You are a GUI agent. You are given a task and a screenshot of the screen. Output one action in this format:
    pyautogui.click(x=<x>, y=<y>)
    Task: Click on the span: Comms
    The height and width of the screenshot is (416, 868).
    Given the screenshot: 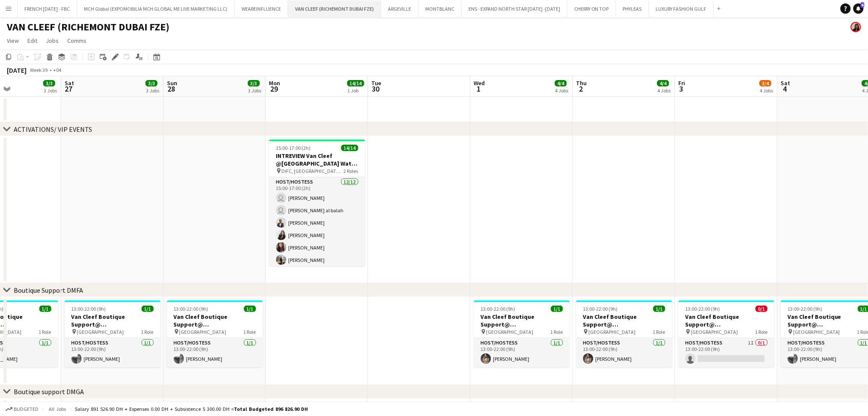 What is the action you would take?
    pyautogui.click(x=76, y=41)
    